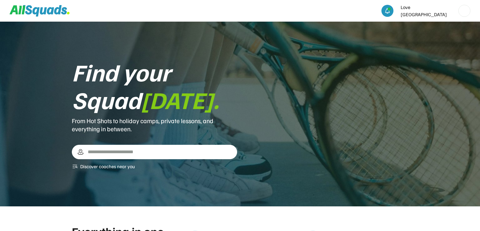 The image size is (480, 231). Describe the element at coordinates (108, 166) in the screenshot. I see `div: Discover coaches near you` at that location.